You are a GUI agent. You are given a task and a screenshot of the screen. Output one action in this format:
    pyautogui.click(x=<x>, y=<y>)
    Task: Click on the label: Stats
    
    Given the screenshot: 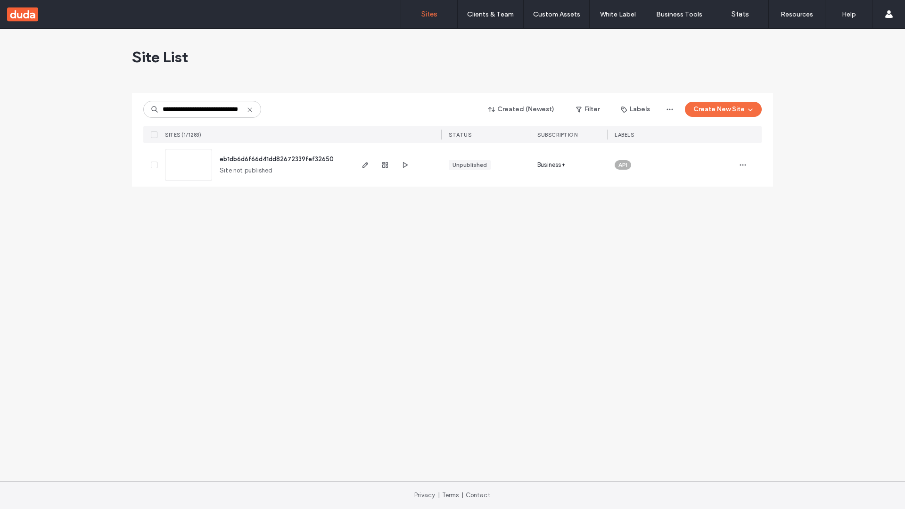 What is the action you would take?
    pyautogui.click(x=740, y=14)
    